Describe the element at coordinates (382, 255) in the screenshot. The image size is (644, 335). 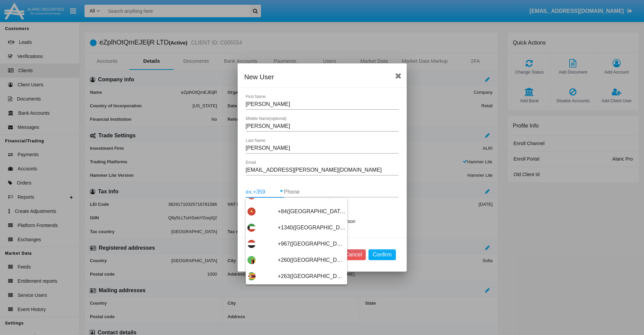
I see `button: Confirm` at that location.